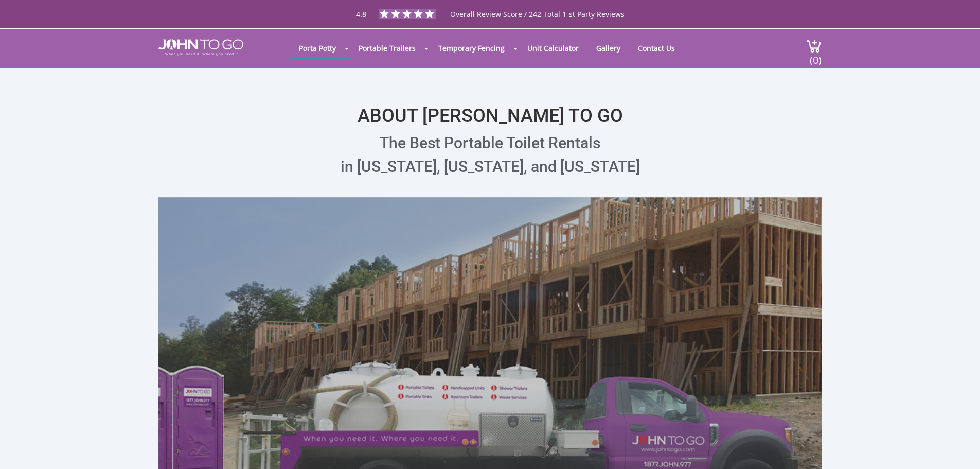  Describe the element at coordinates (318, 48) in the screenshot. I see `a: Porta Potty` at that location.